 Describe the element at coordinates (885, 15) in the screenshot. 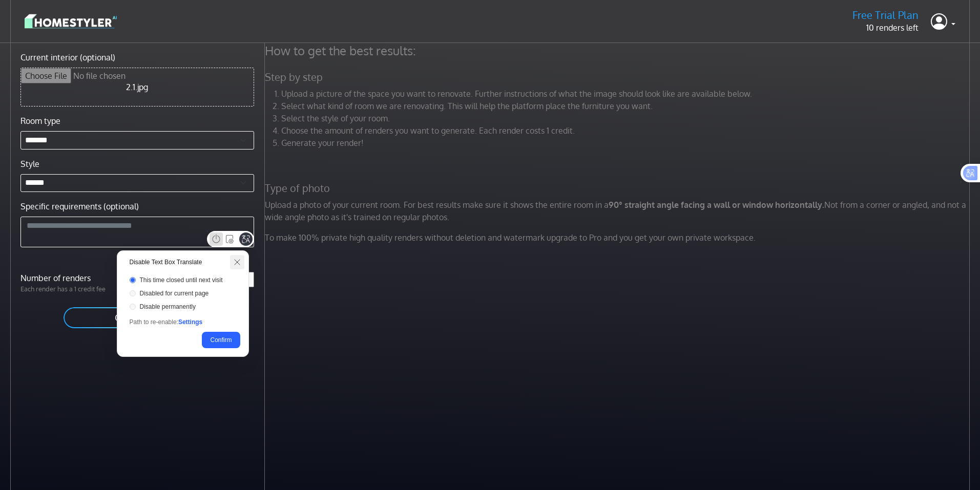

I see `h5: Free Trial Plan` at that location.